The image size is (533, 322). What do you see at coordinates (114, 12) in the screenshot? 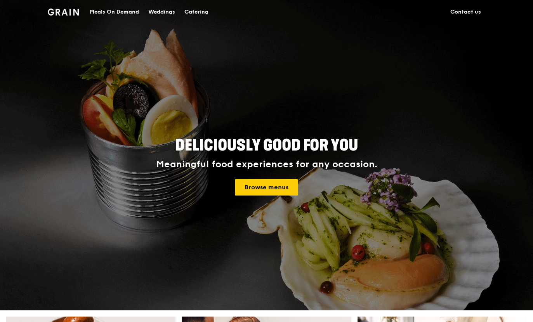
I see `div: Meals On Demand` at bounding box center [114, 12].